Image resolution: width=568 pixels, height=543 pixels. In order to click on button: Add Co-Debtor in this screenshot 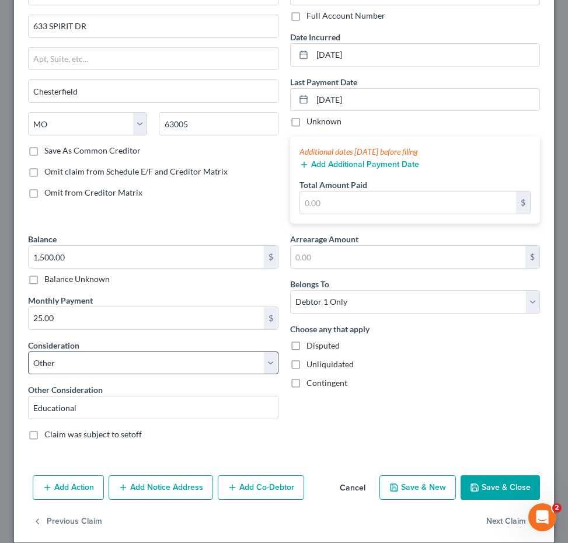, I will do `click(261, 487)`.